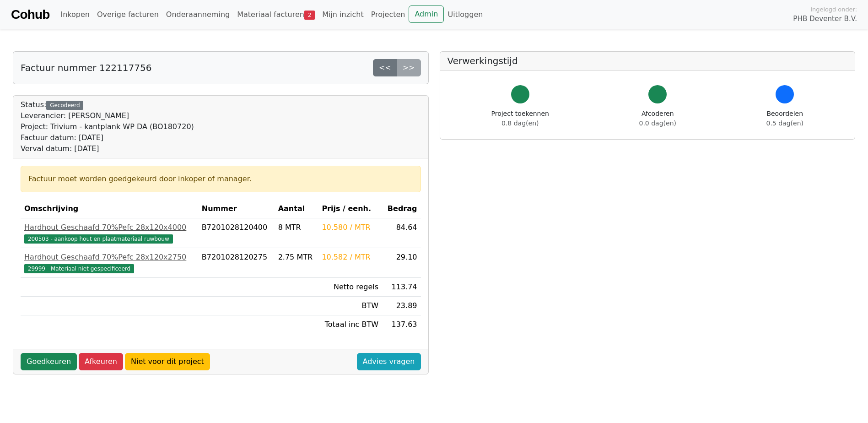 The image size is (868, 423). I want to click on a: Cohub, so click(30, 15).